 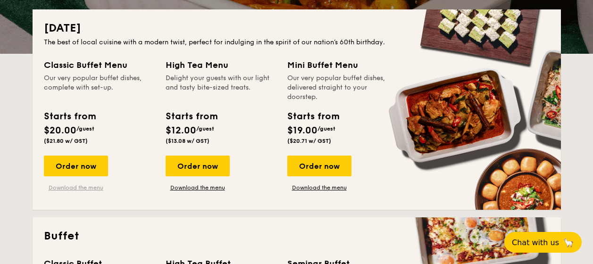 I want to click on div: Mini Buffet Menu, so click(x=342, y=65).